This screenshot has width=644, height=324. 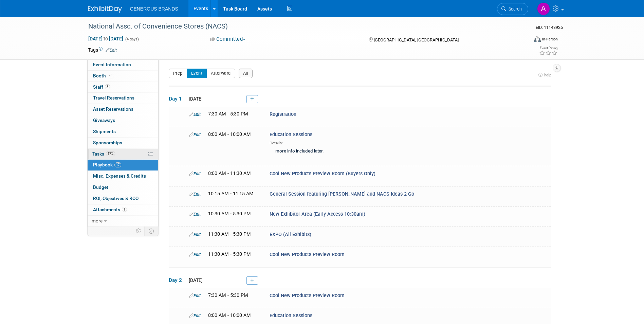 I want to click on div: more info included later., so click(x=357, y=152).